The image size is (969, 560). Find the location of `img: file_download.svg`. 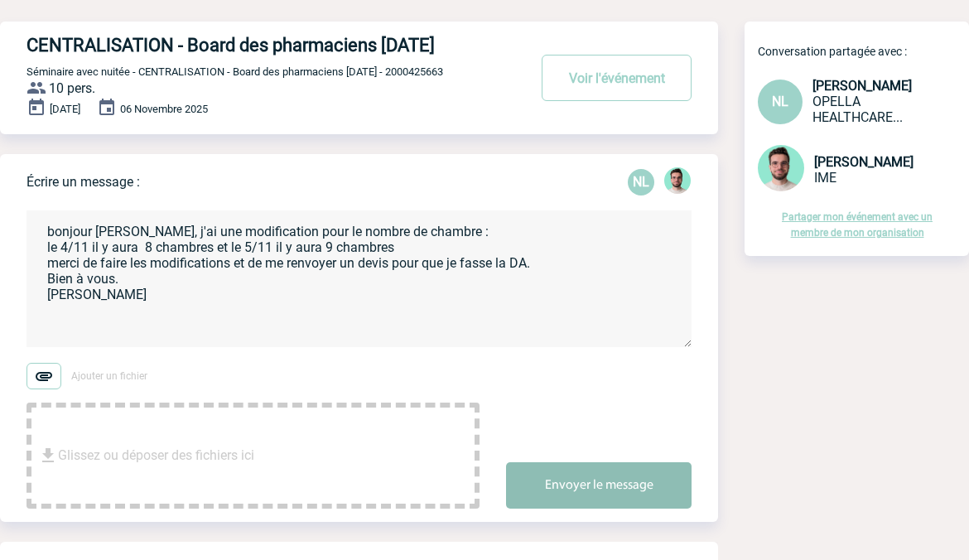

img: file_download.svg is located at coordinates (48, 455).